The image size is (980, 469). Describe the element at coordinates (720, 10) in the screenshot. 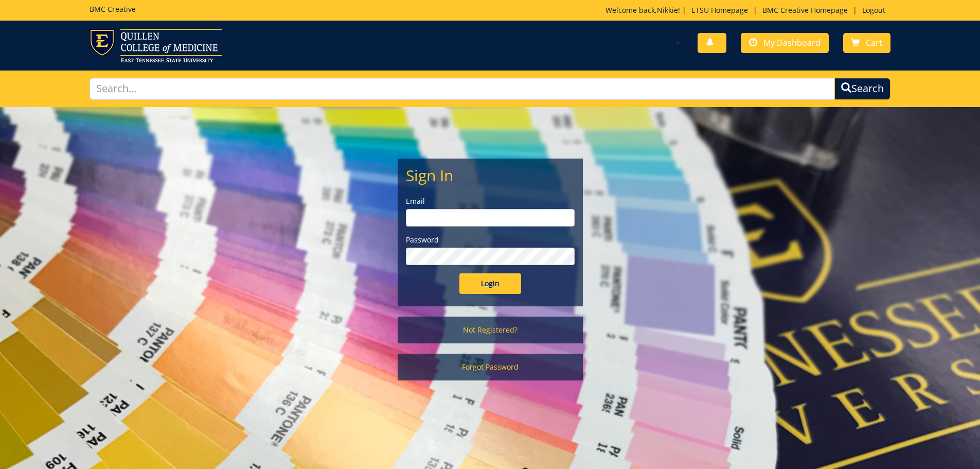

I see `a: ETSU Homepage` at that location.